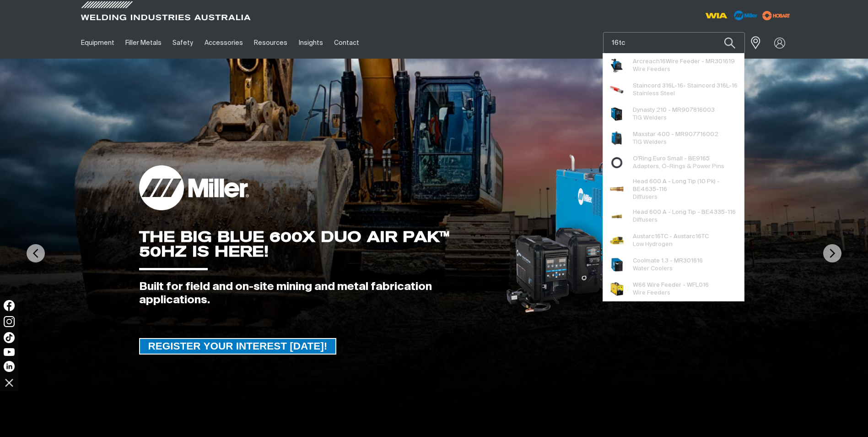 This screenshot has width=868, height=437. What do you see at coordinates (310, 43) in the screenshot?
I see `a: Insights` at bounding box center [310, 43].